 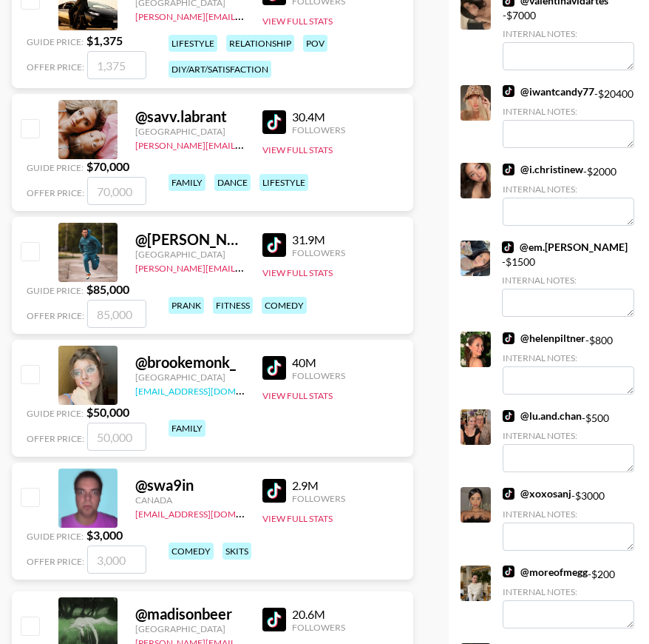 I want to click on div: Canada, so click(x=190, y=499).